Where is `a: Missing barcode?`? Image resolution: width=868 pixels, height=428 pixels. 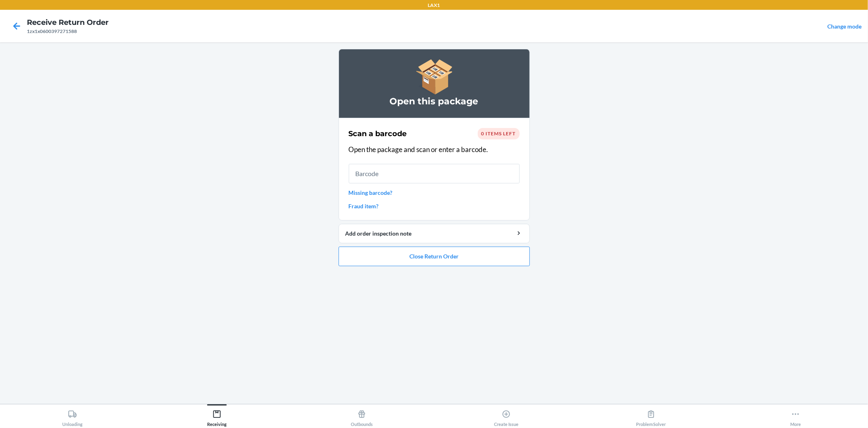 a: Missing barcode? is located at coordinates (434, 192).